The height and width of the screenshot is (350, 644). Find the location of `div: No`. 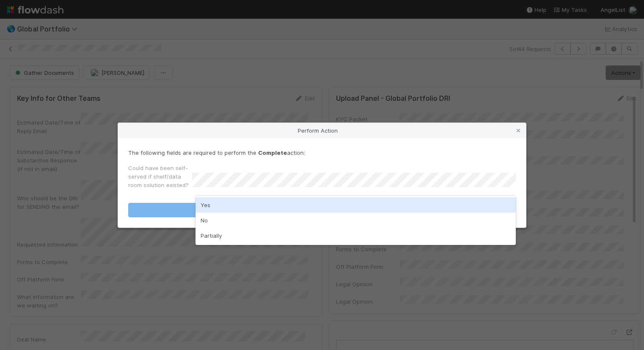

div: No is located at coordinates (356, 220).